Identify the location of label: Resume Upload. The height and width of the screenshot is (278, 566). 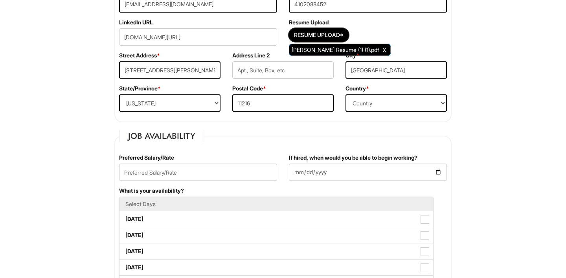
(308, 22).